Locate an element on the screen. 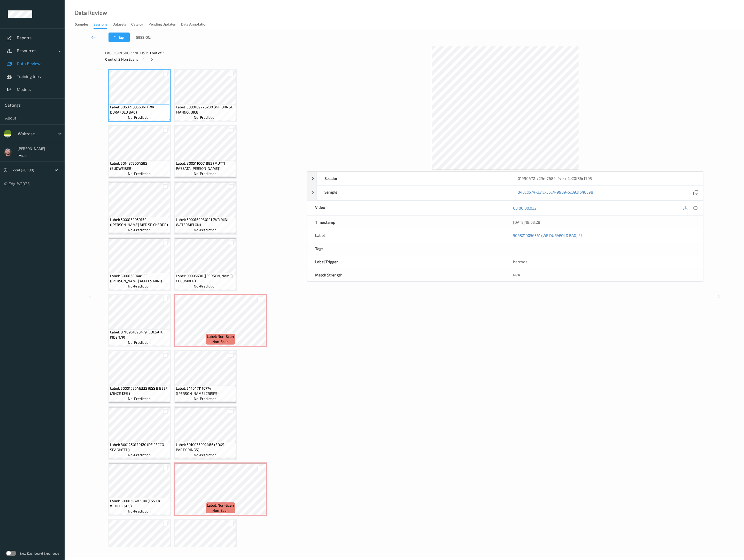 This screenshot has height=560, width=744. span: 1 out of 21 is located at coordinates (157, 53).